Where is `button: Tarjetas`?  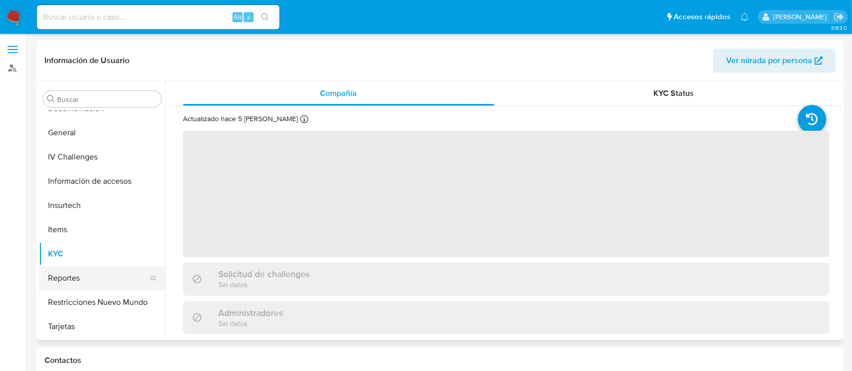
button: Tarjetas is located at coordinates (102, 327).